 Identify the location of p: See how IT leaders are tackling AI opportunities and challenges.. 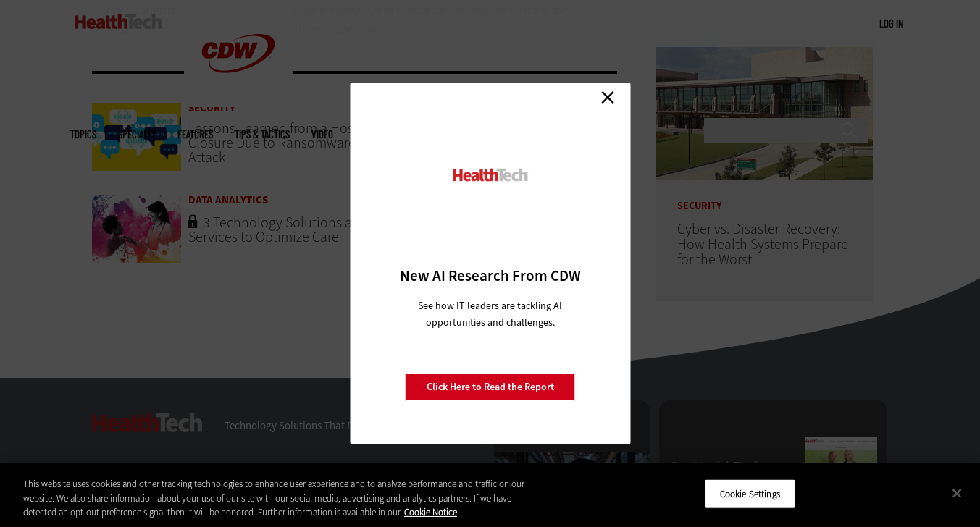
(490, 315).